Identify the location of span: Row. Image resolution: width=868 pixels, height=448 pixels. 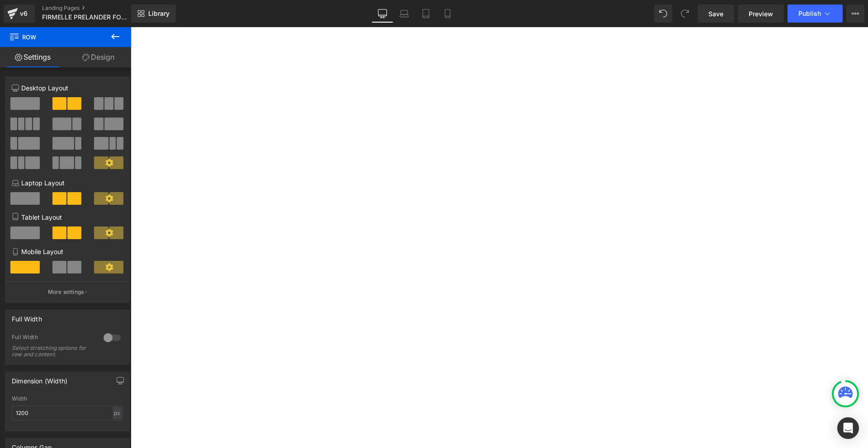
(54, 37).